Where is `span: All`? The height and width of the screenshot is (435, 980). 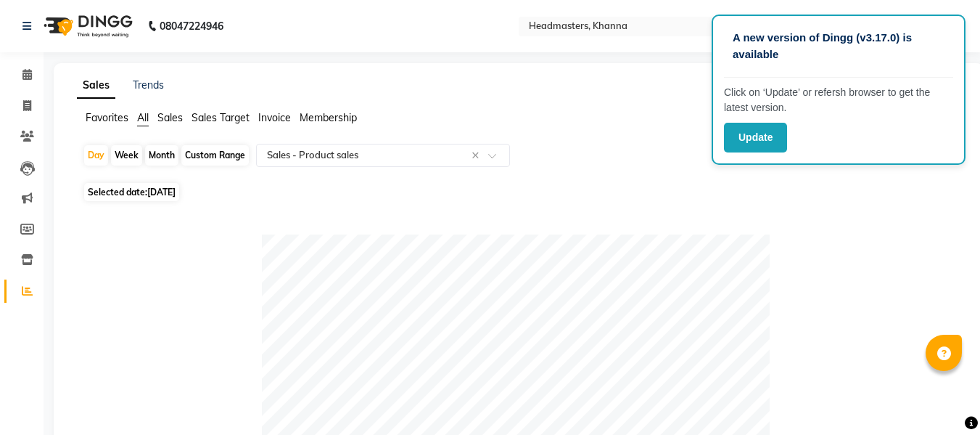
span: All is located at coordinates (143, 118).